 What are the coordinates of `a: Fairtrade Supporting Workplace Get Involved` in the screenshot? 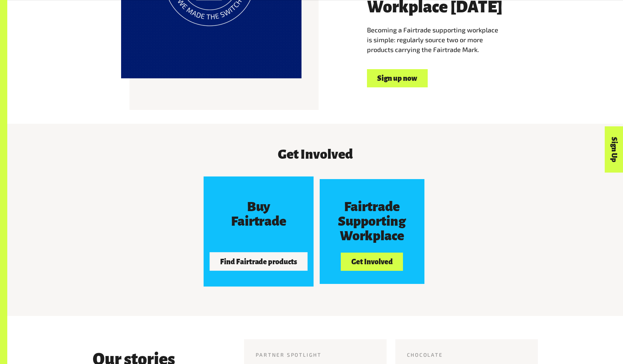 It's located at (372, 232).